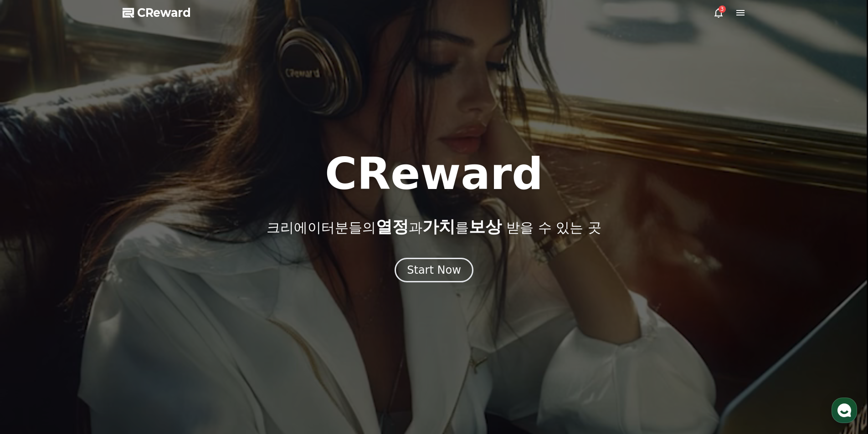  What do you see at coordinates (393, 227) in the screenshot?
I see `span: 열정` at bounding box center [393, 227].